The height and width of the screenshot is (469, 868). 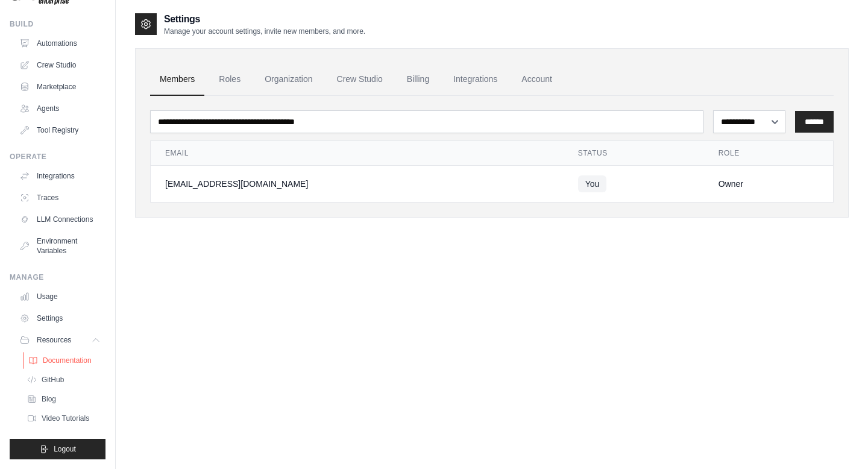 What do you see at coordinates (177, 79) in the screenshot?
I see `a: Members` at bounding box center [177, 79].